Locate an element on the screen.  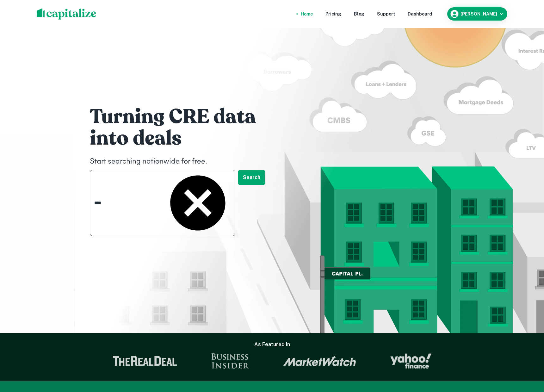
h4: Start searching nationwide for free. is located at coordinates (185, 162).